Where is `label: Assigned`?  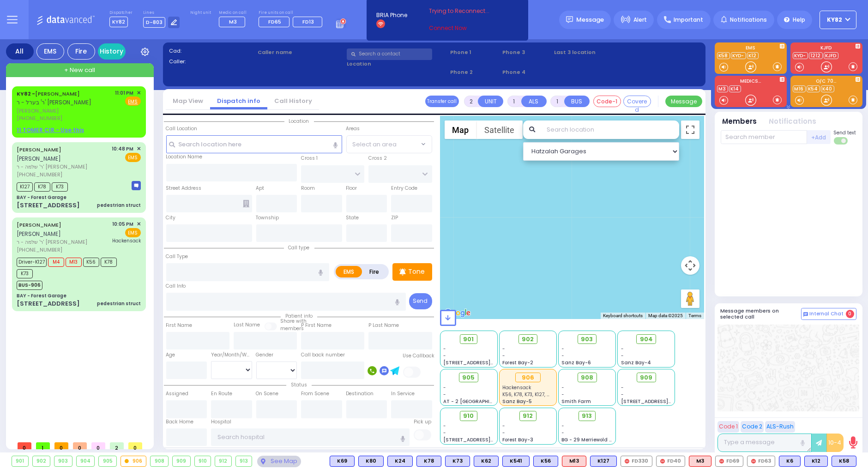 label: Assigned is located at coordinates (177, 394).